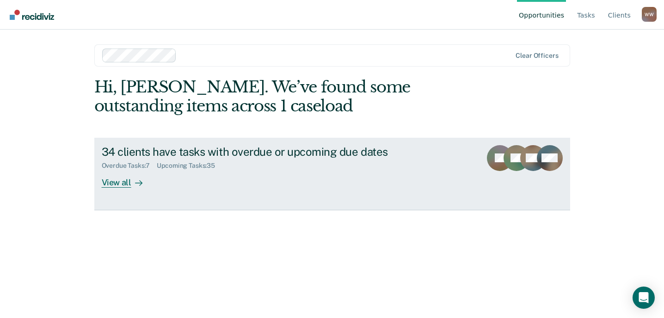 The height and width of the screenshot is (318, 664). What do you see at coordinates (649, 14) in the screenshot?
I see `button: Profile dropdown button` at bounding box center [649, 14].